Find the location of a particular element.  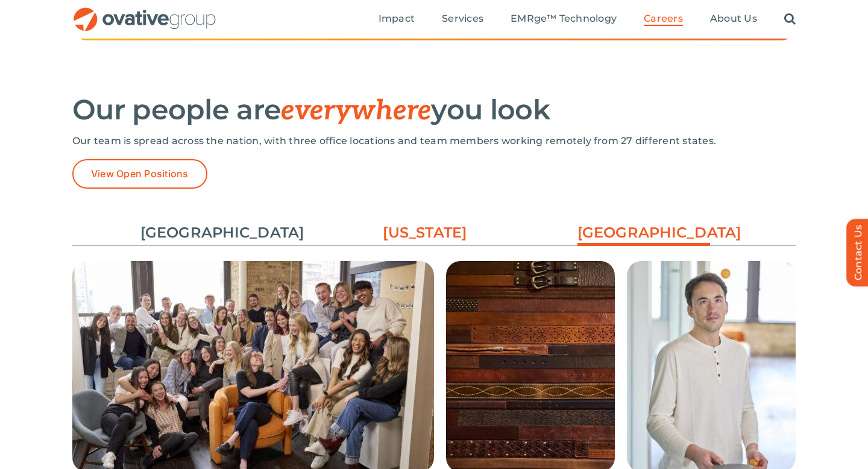

span: About Us is located at coordinates (734, 19).